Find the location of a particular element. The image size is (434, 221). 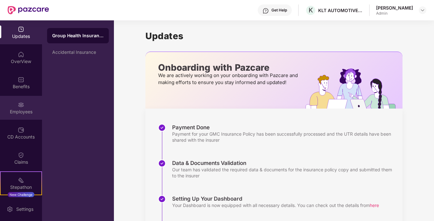

div: Group Health Insurance is located at coordinates (78, 36).